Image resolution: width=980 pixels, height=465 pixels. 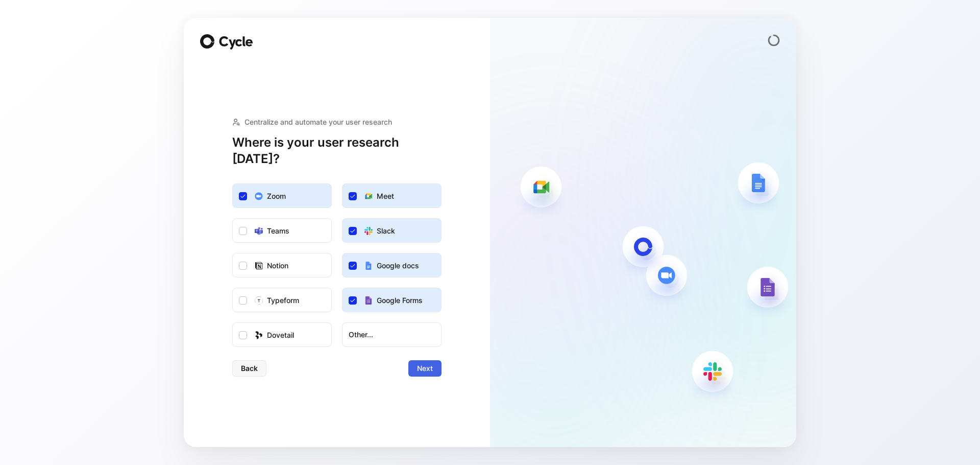 I want to click on div: Centralize and automate your user research, so click(x=337, y=122).